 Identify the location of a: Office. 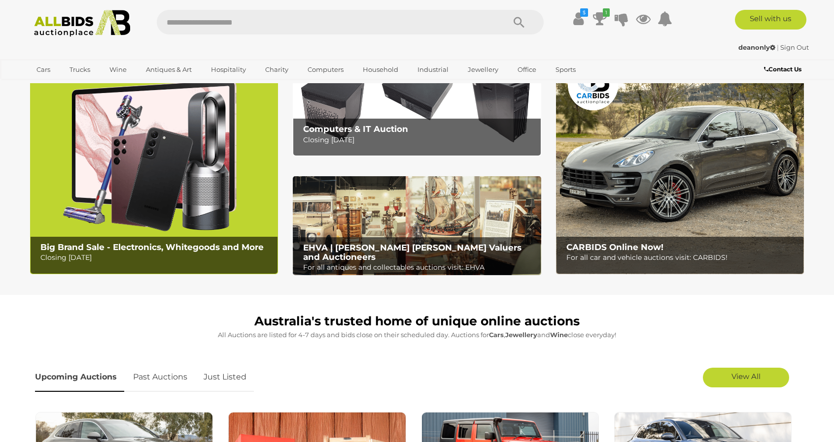
(527, 69).